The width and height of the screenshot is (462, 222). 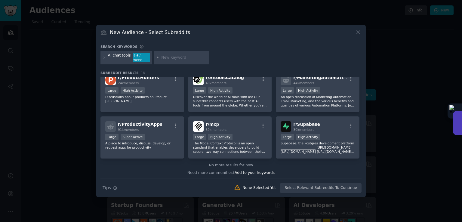 I want to click on p: The Model Context Protocol is an open standard that enables developers to build secure, two-way c..., so click(x=230, y=147).